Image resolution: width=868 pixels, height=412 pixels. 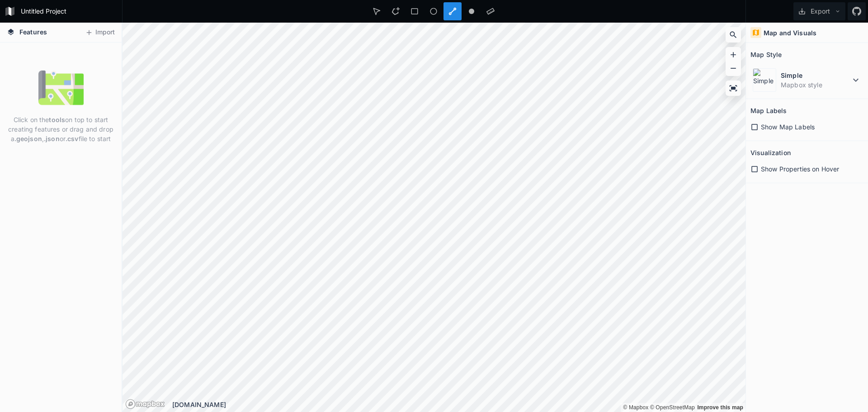 What do you see at coordinates (800, 169) in the screenshot?
I see `span: Show Properties on Hover` at bounding box center [800, 169].